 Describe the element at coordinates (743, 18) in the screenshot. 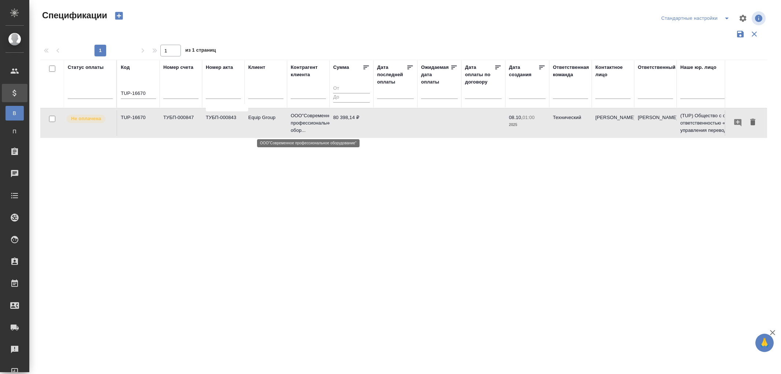

I see `span: Настроить таблицу` at that location.